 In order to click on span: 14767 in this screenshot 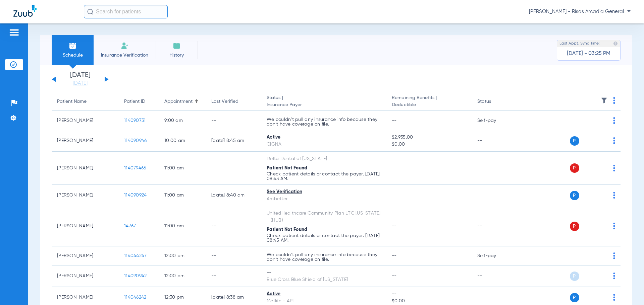, I will do `click(129, 226)`.